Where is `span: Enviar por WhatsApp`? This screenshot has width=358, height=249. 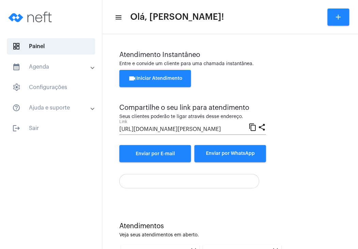 span: Enviar por WhatsApp is located at coordinates (230, 153).